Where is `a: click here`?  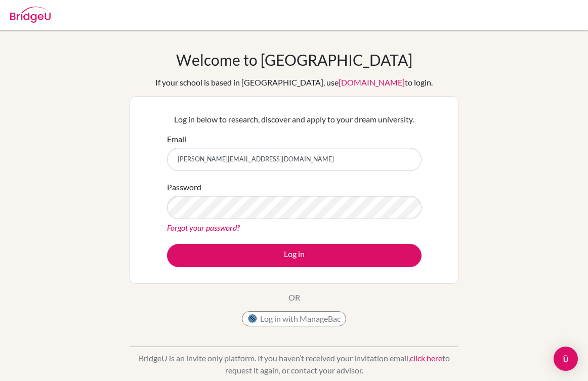
a: click here is located at coordinates (426, 358).